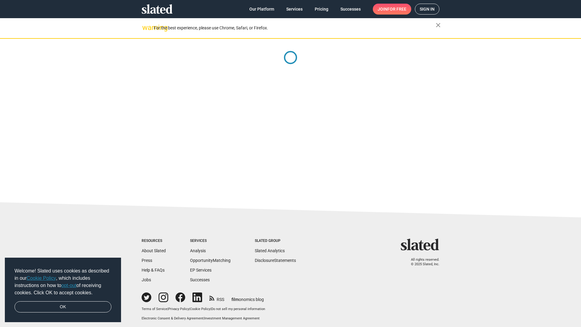 This screenshot has height=327, width=581. I want to click on a: Analysis, so click(198, 250).